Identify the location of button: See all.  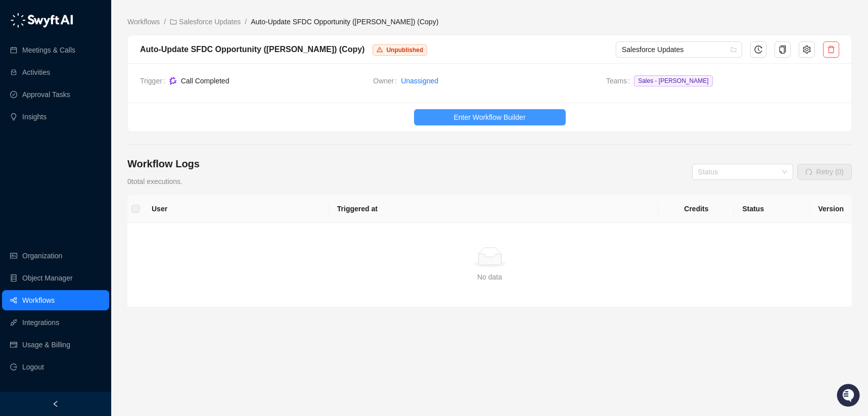
(170, 130).